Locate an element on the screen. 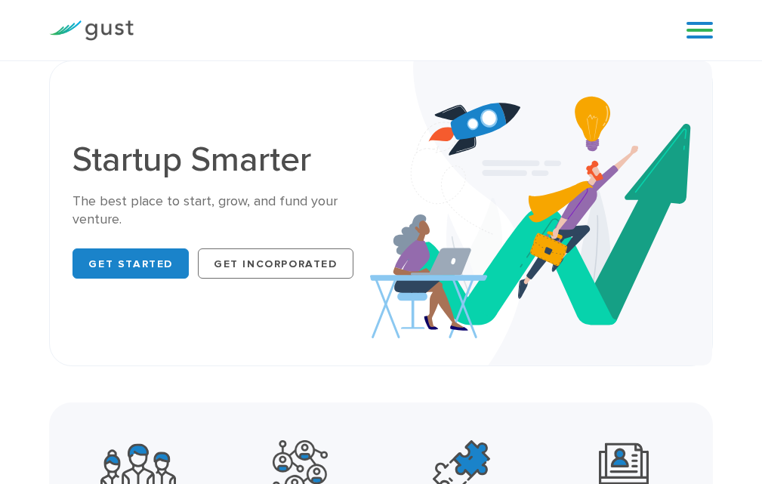 Image resolution: width=762 pixels, height=484 pixels. a: Get Started is located at coordinates (131, 263).